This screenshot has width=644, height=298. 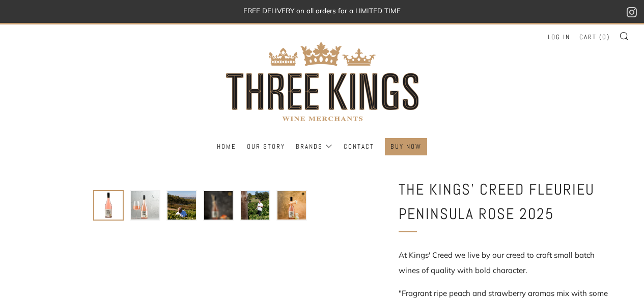 I want to click on a: Home, so click(x=227, y=147).